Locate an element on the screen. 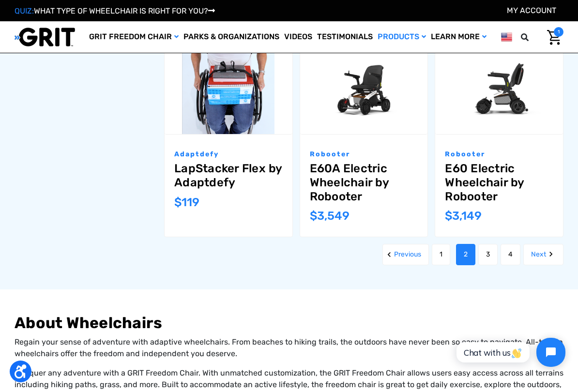  strong: About Wheelchairs is located at coordinates (88, 323).